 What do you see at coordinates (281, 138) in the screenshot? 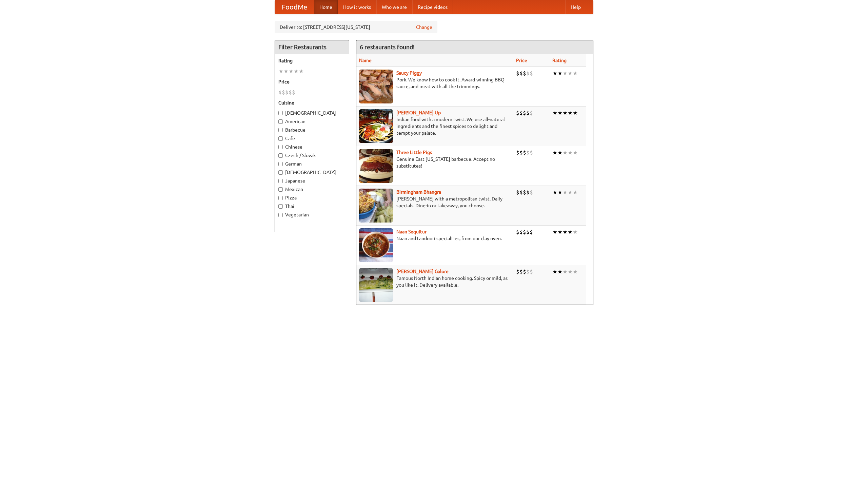
I see `input: Cafe` at bounding box center [281, 138].